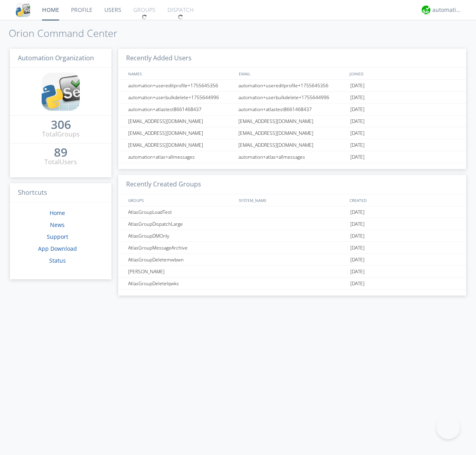  What do you see at coordinates (181, 236) in the screenshot?
I see `div: AtlasGroupDMOnly` at bounding box center [181, 236].